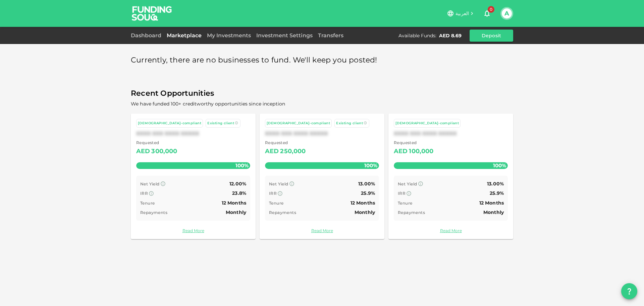  What do you see at coordinates (284, 35) in the screenshot?
I see `a: Investment Settings` at bounding box center [284, 35].